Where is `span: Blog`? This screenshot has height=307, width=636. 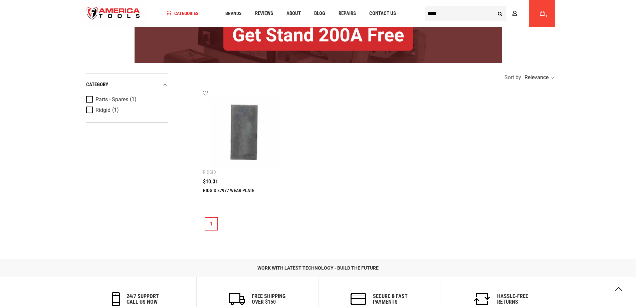
span: Blog is located at coordinates (320, 13).